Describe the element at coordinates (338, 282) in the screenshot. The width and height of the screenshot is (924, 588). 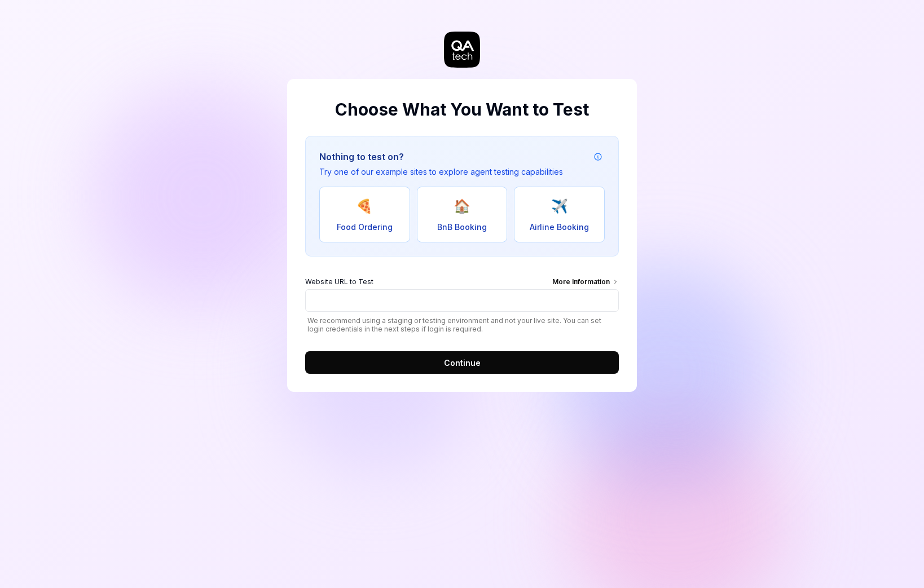
I see `span: Website URL to Test` at that location.